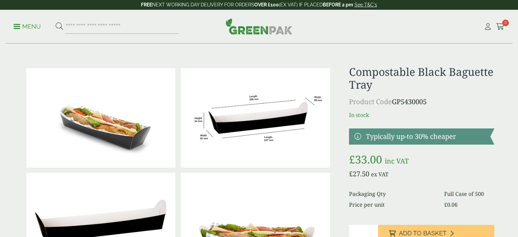 The height and width of the screenshot is (237, 518). What do you see at coordinates (27, 27) in the screenshot?
I see `p: Menu` at bounding box center [27, 27].